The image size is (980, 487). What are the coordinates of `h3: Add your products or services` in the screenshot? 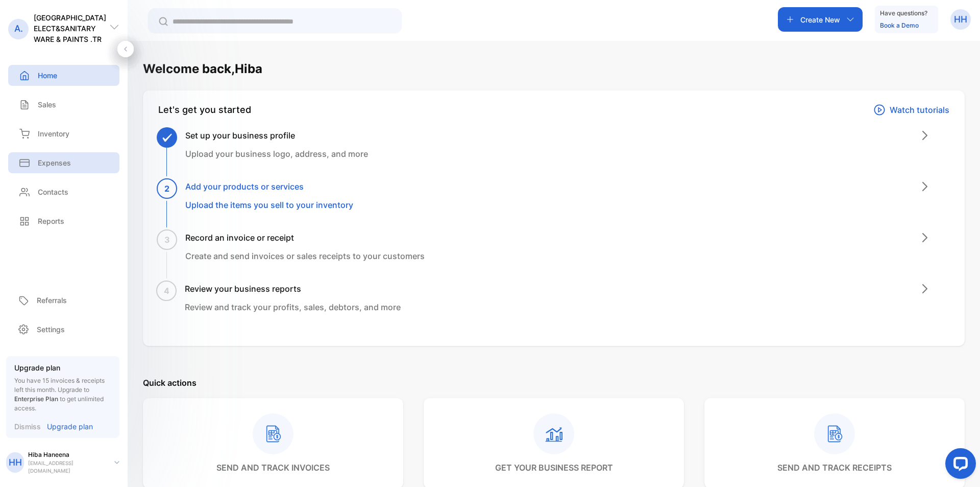 It's located at (269, 187).